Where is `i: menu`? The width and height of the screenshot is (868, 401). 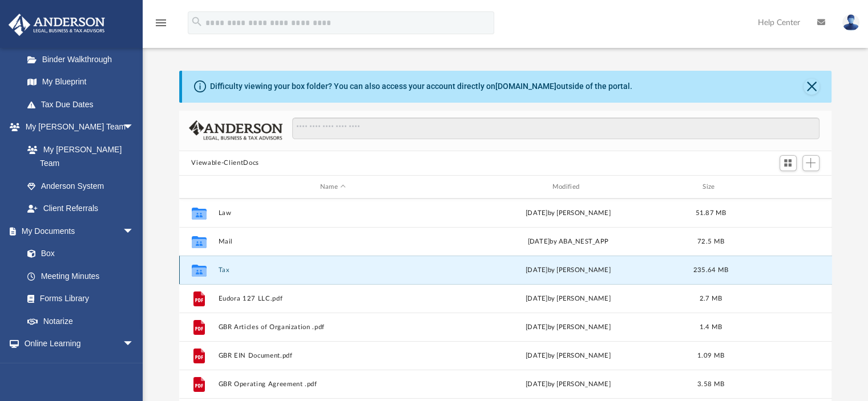 i: menu is located at coordinates (161, 23).